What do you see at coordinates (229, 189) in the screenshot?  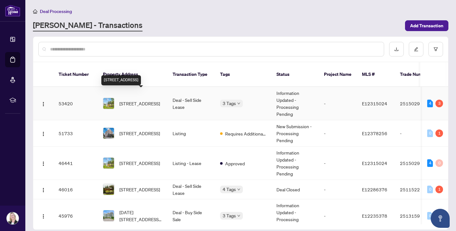 I see `span: 4 Tags` at bounding box center [229, 189].